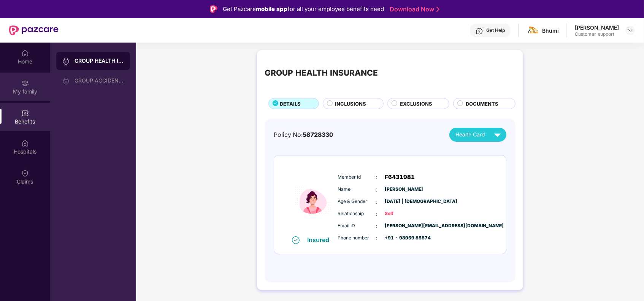  What do you see at coordinates (357, 177) in the screenshot?
I see `span: Member Id` at bounding box center [357, 177].